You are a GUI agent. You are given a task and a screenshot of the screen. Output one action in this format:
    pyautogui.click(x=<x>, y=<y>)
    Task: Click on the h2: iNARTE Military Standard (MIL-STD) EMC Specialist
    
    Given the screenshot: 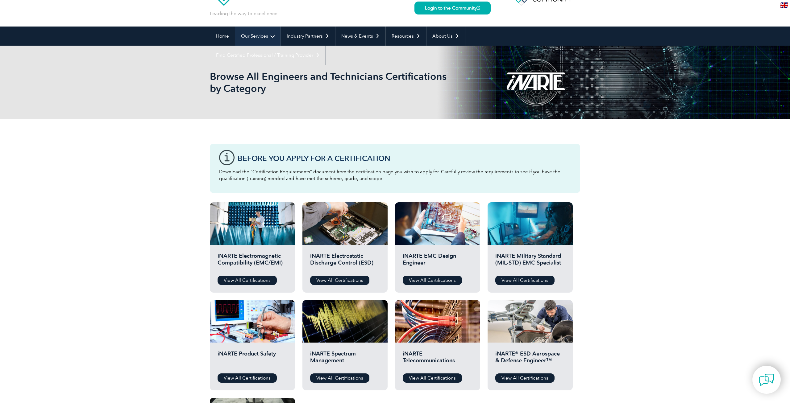 What is the action you would take?
    pyautogui.click(x=530, y=262)
    